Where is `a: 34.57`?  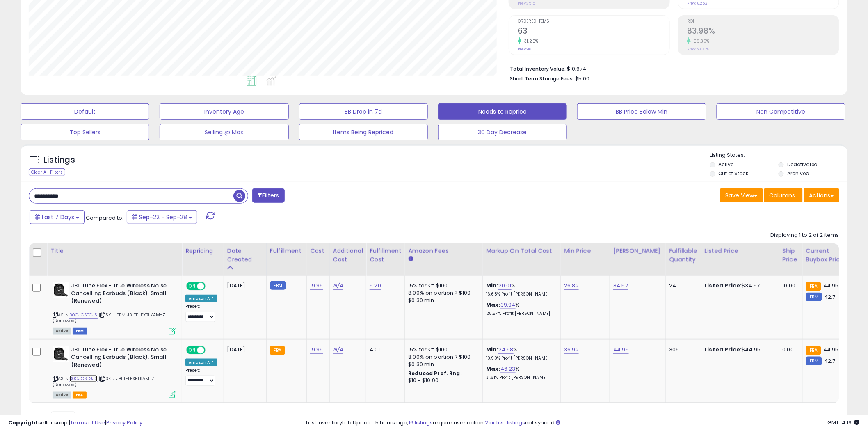 a: 34.57 is located at coordinates (621, 286).